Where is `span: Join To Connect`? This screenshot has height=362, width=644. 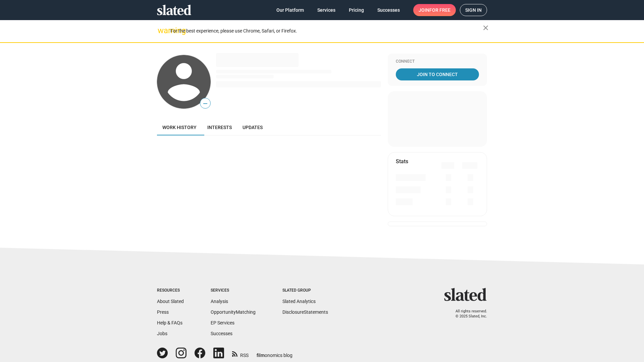
span: Join To Connect is located at coordinates (437, 74).